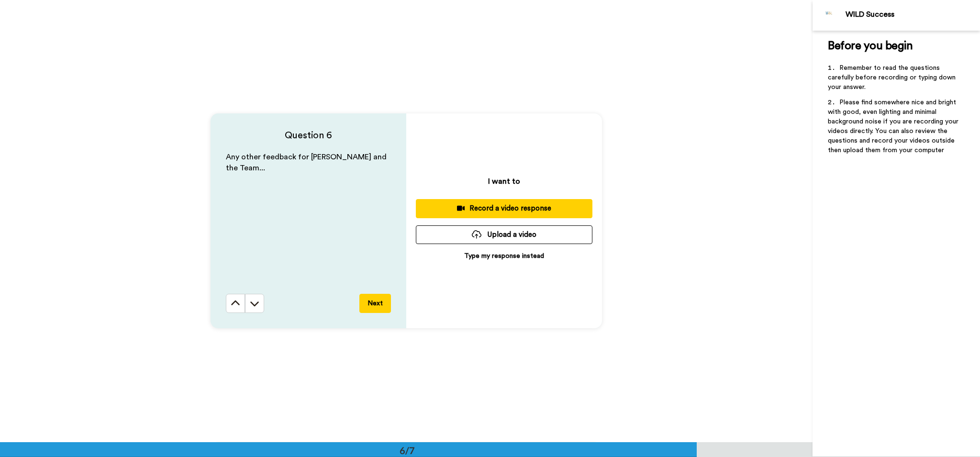 This screenshot has width=980, height=457. What do you see at coordinates (504, 182) in the screenshot?
I see `p: I want to` at bounding box center [504, 182].